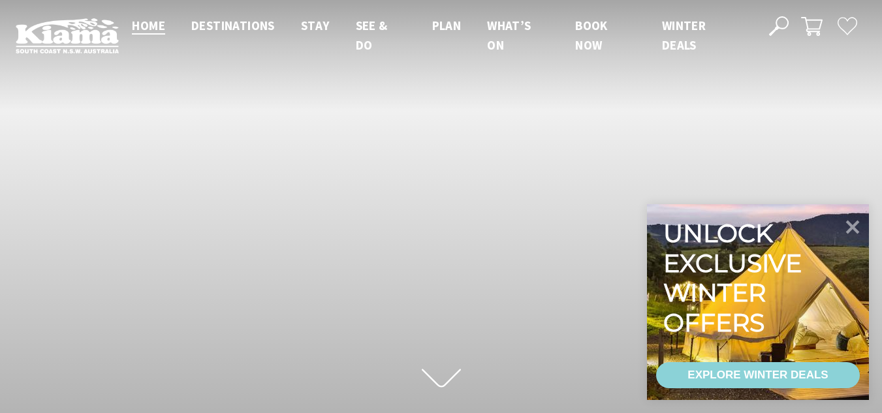 The height and width of the screenshot is (413, 882). Describe the element at coordinates (758, 376) in the screenshot. I see `a: EXPLORE WINTER DEALS` at that location.